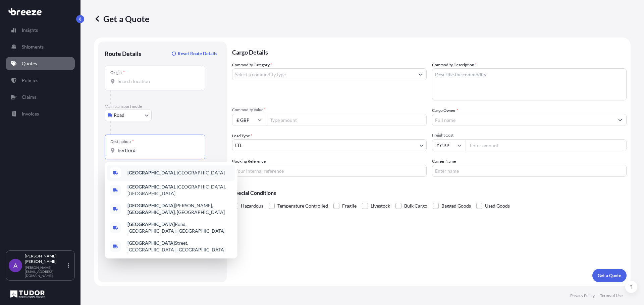  What do you see at coordinates (30, 30) in the screenshot?
I see `p: Insights` at bounding box center [30, 30].